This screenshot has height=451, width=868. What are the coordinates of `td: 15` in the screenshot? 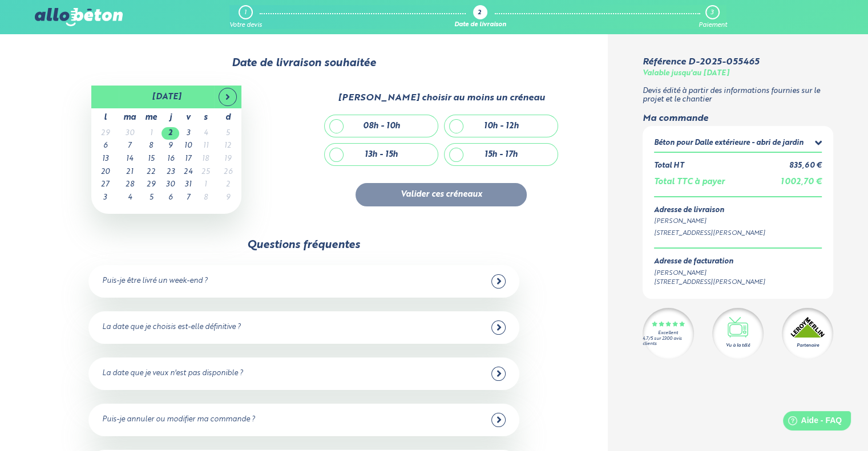 It's located at (151, 159).